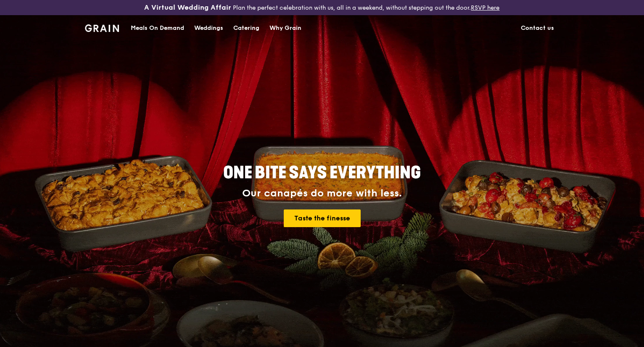 This screenshot has height=347, width=644. I want to click on a: Catering, so click(246, 28).